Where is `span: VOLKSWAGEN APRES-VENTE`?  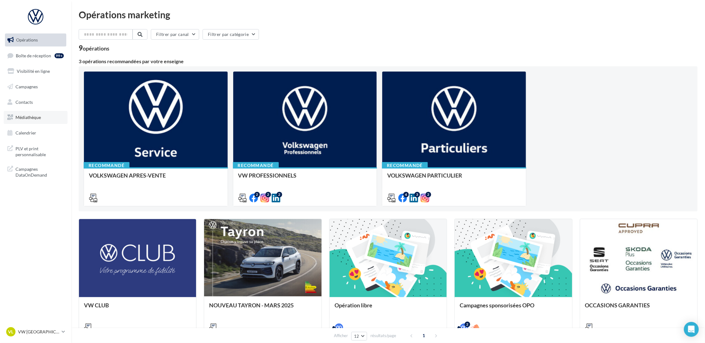
span: VOLKSWAGEN APRES-VENTE is located at coordinates (127, 175).